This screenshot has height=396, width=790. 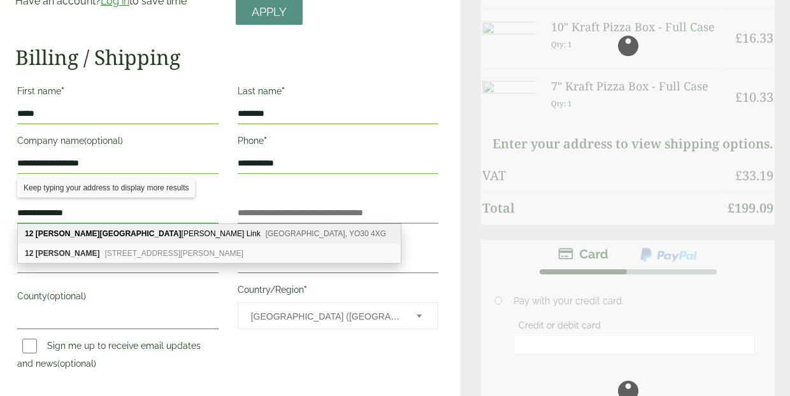 What do you see at coordinates (118, 93) in the screenshot?
I see `label: First name` at bounding box center [118, 93].